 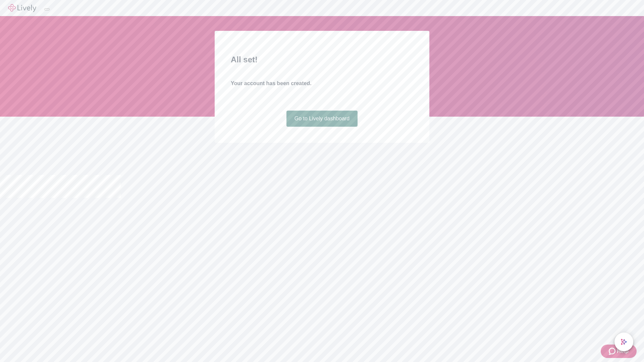 What do you see at coordinates (624, 342) in the screenshot?
I see `svg: Lively AI Assistant` at bounding box center [624, 342].